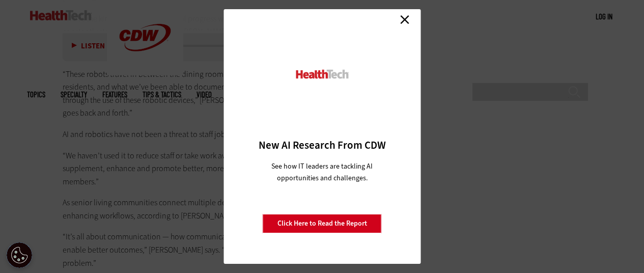  I want to click on a: Close, so click(405, 19).